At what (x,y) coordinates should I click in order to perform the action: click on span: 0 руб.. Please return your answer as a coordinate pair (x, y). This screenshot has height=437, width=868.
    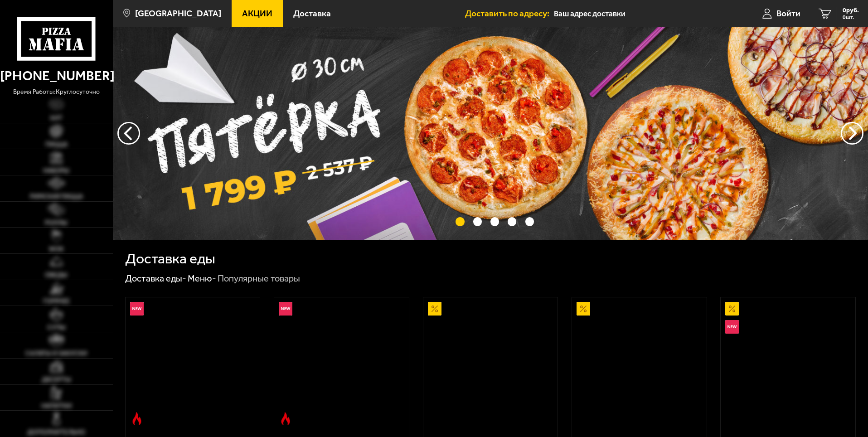
    Looking at the image, I should click on (851, 10).